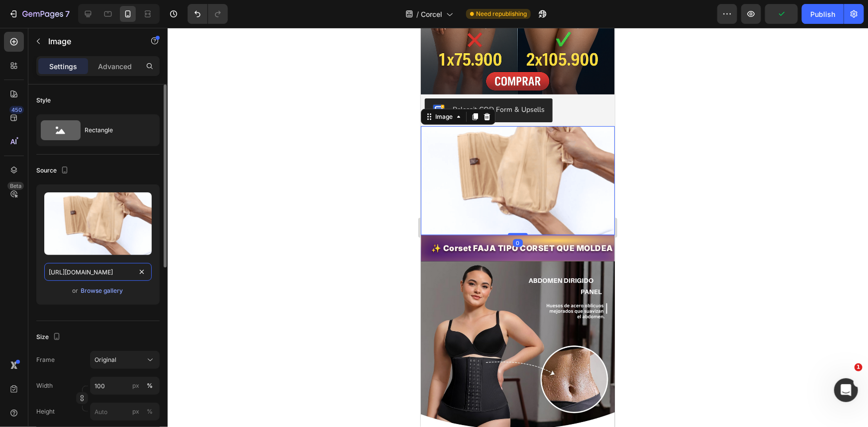  I want to click on label: Height, so click(46, 412).